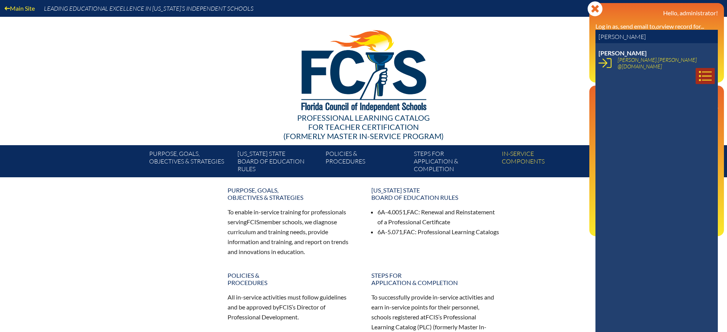  What do you see at coordinates (715, 227) in the screenshot?
I see `svg: Log out` at bounding box center [715, 227].